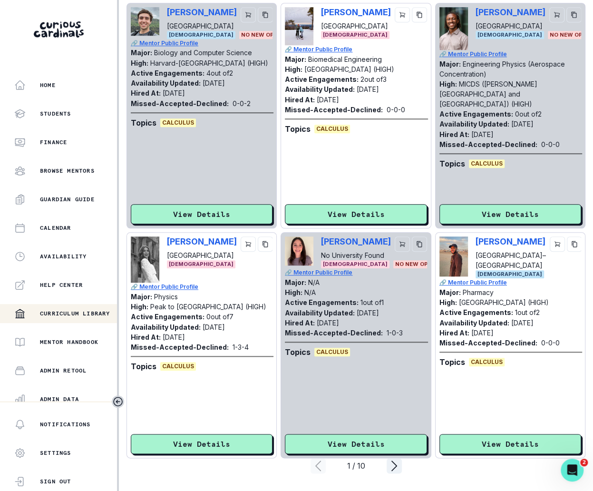 This screenshot has height=491, width=593. Describe the element at coordinates (454, 29) in the screenshot. I see `img: Picture of Hasani Spann` at that location.